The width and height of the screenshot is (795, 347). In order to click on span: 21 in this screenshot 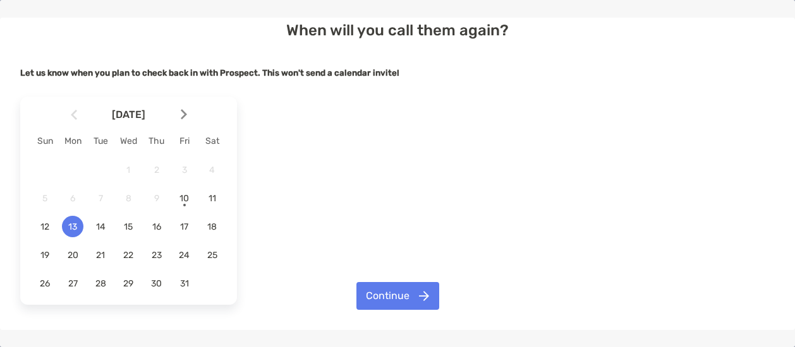, I will do `click(100, 255)`.